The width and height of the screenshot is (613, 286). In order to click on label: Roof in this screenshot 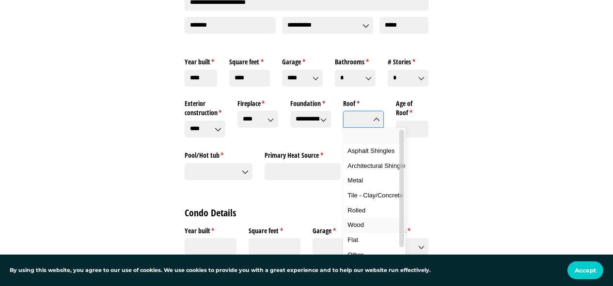, I will do `click(363, 102)`.